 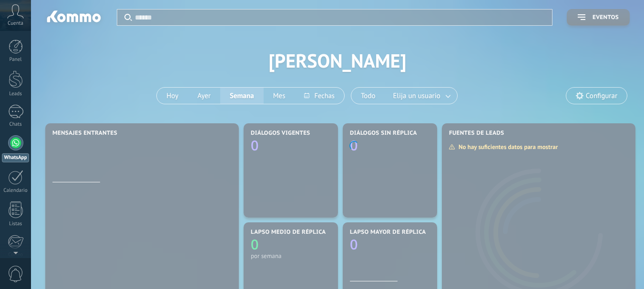 What do you see at coordinates (15, 158) in the screenshot?
I see `div: WhatsApp` at bounding box center [15, 158].